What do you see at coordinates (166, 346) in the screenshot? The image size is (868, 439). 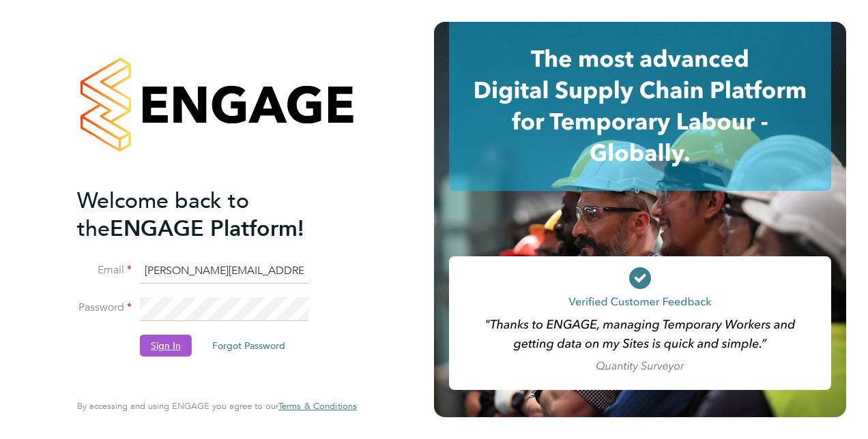 I see `button: Sign In` at bounding box center [166, 346].